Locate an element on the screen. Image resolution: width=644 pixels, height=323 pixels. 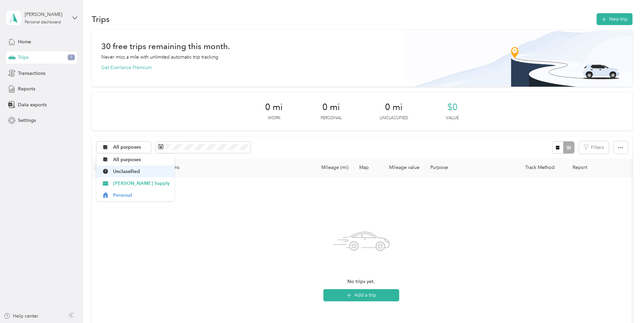
span: Reports is located at coordinates (27, 89).